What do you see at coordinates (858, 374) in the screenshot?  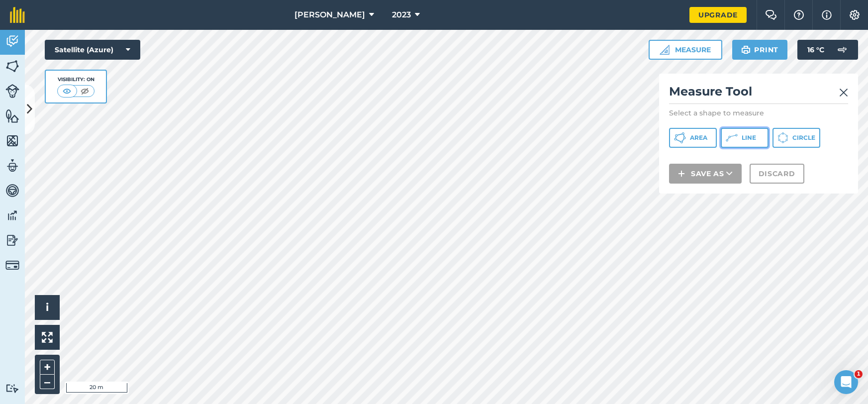 I see `span: 1` at bounding box center [858, 374].